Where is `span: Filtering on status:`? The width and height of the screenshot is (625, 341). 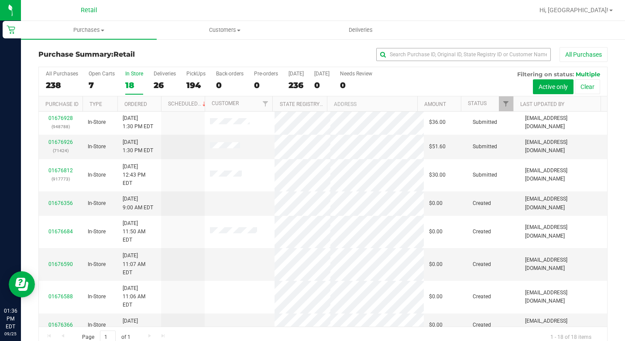 span: Filtering on status: is located at coordinates (545, 74).